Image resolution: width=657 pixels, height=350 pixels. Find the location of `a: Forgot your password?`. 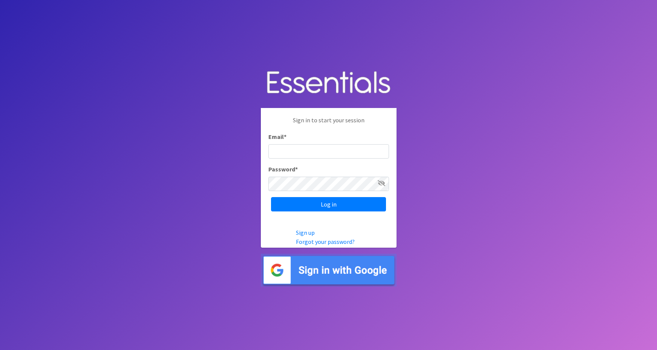

a: Forgot your password? is located at coordinates (325, 241).